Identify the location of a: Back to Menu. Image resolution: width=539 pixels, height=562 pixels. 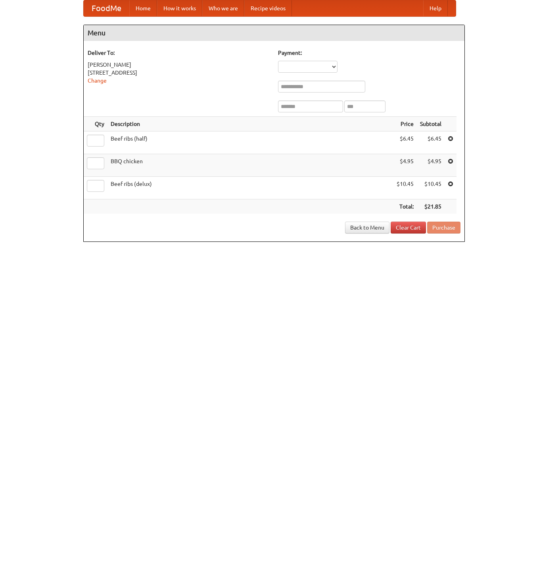
(367, 227).